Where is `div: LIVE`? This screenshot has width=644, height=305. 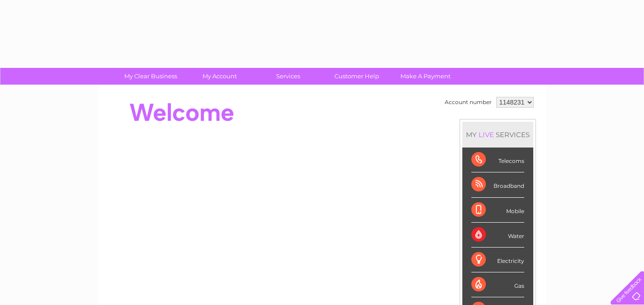
div: LIVE is located at coordinates (486, 134).